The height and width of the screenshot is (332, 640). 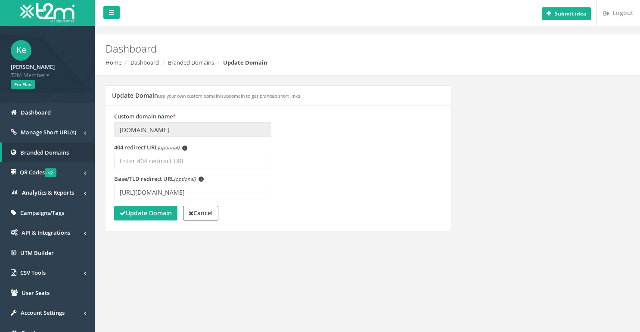 I want to click on input: Enter TLD redirect URL, so click(x=193, y=192).